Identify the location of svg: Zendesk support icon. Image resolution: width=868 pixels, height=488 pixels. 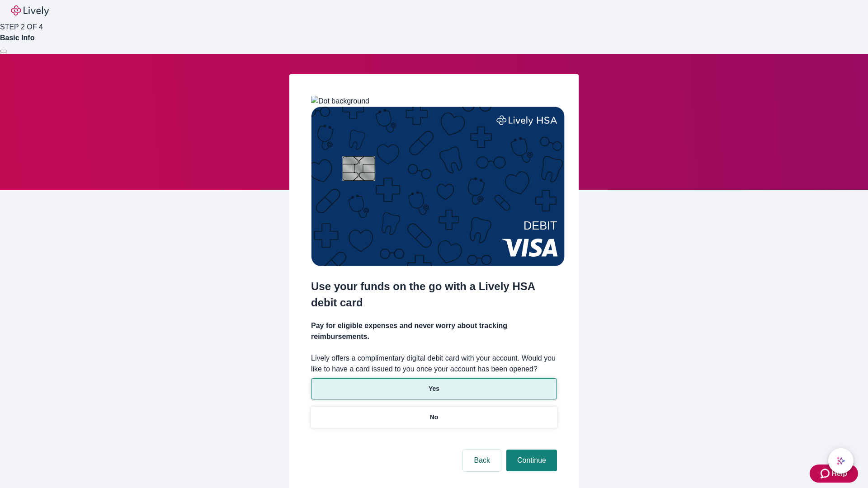
(826, 474).